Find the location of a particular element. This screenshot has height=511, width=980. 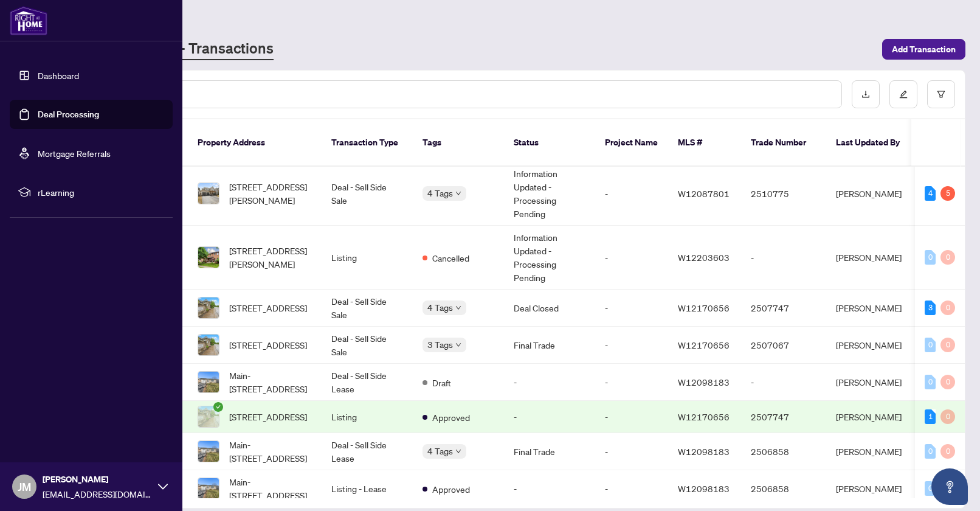

span: filter is located at coordinates (941, 94).